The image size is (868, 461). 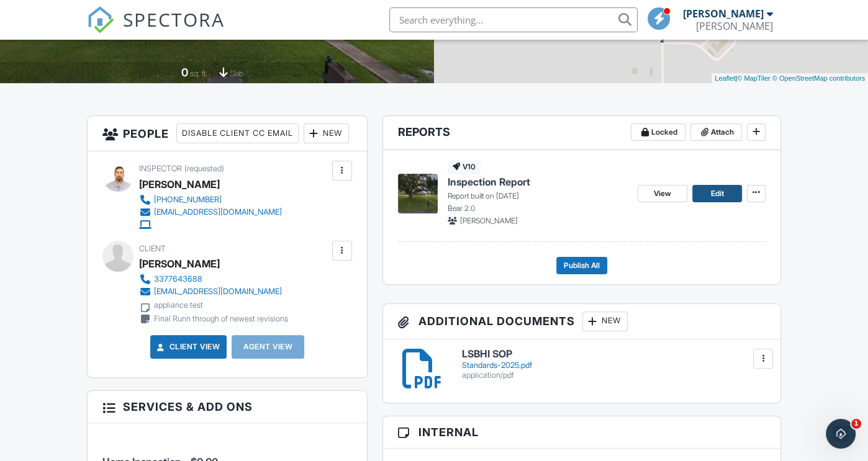 I want to click on span: SPECTORA, so click(x=174, y=19).